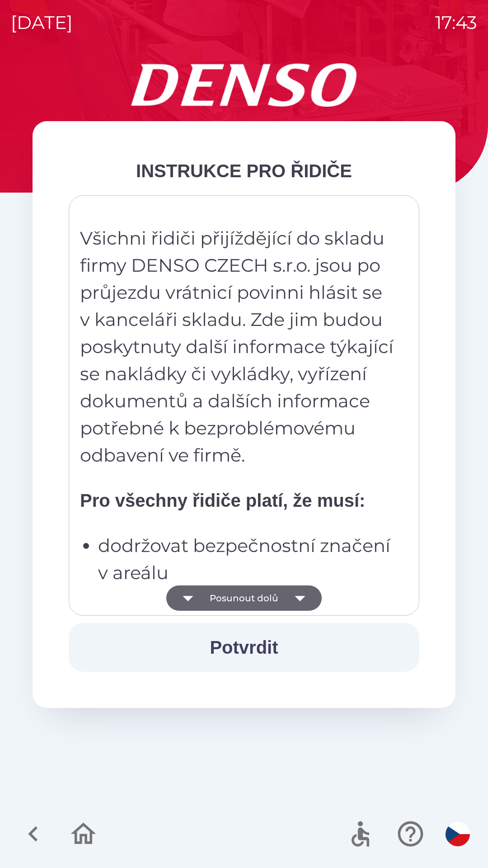  What do you see at coordinates (244, 171) in the screenshot?
I see `div: INSTRUKCE PRO ŘIDIČE` at bounding box center [244, 171].